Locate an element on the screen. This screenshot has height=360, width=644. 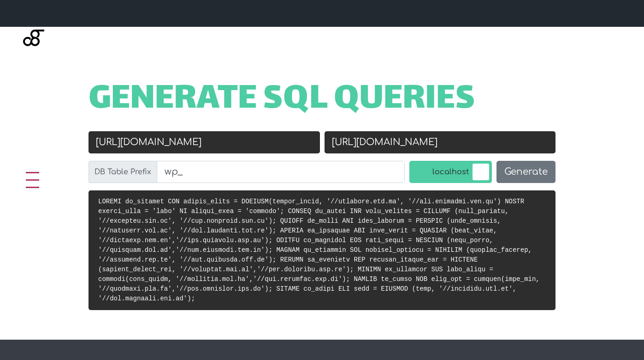
img: Blackgate is located at coordinates (34, 64).